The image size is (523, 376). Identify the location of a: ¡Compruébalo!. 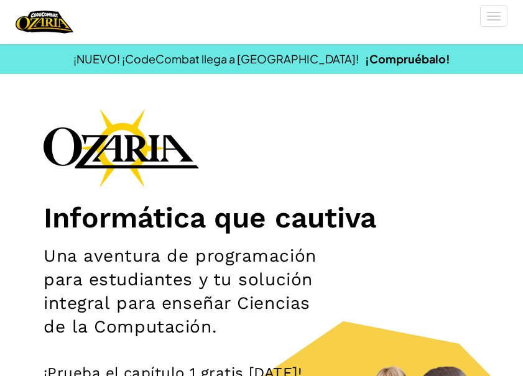
(407, 58).